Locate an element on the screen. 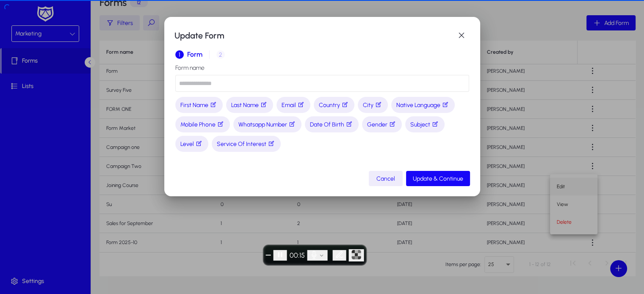 The height and width of the screenshot is (294, 644). span: Whatsapp Number is located at coordinates (267, 124).